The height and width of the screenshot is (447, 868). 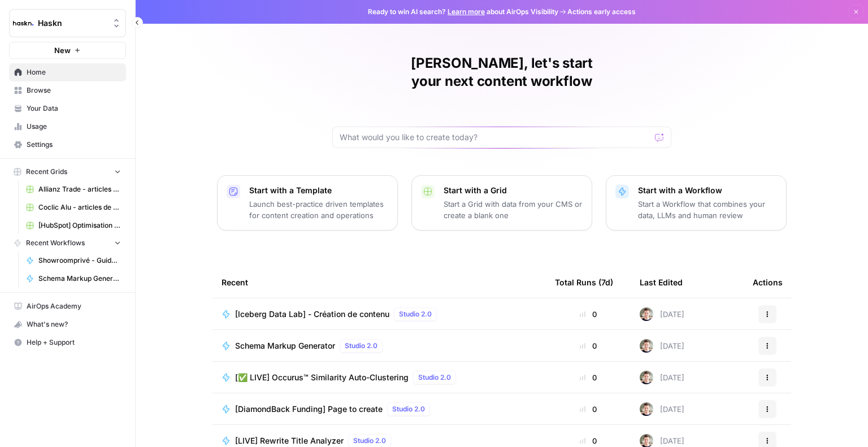 What do you see at coordinates (696, 203) in the screenshot?
I see `button: Start with a WorkflowStart a Workflow that combines your data, LLMs and human review` at bounding box center [696, 203].